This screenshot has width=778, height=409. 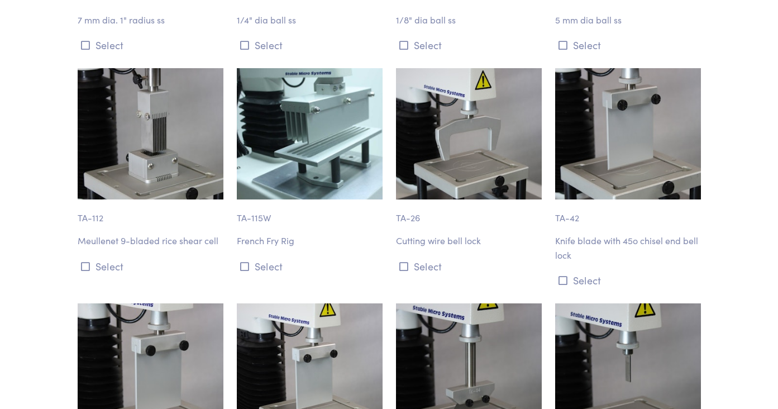 I want to click on p: TA-26, so click(x=469, y=212).